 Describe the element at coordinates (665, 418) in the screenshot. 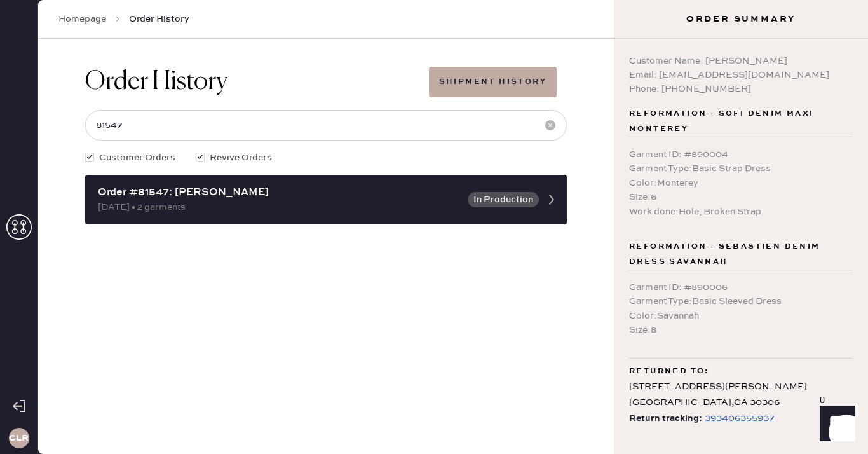

I see `span: Return tracking:` at that location.